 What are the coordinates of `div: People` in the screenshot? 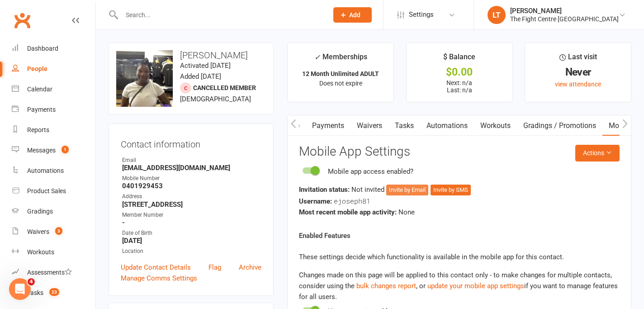 It's located at (37, 68).